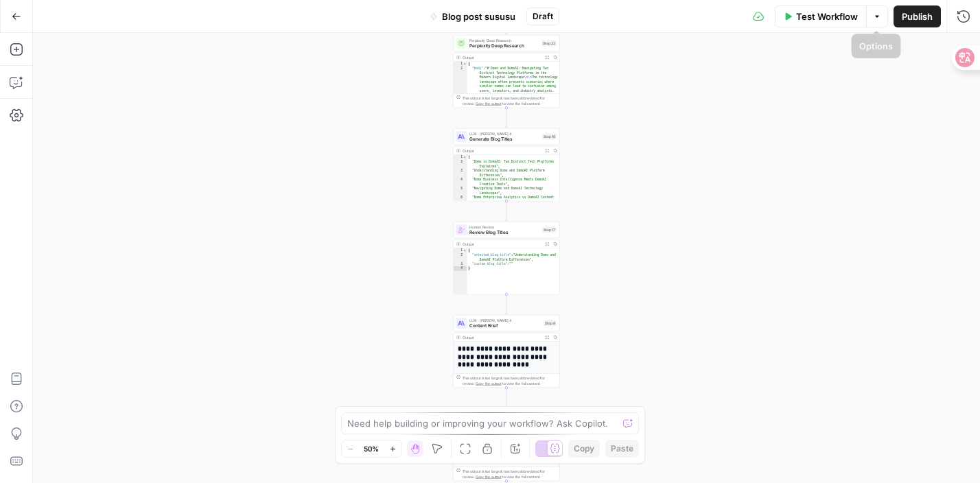  I want to click on div: 5, so click(460, 191).